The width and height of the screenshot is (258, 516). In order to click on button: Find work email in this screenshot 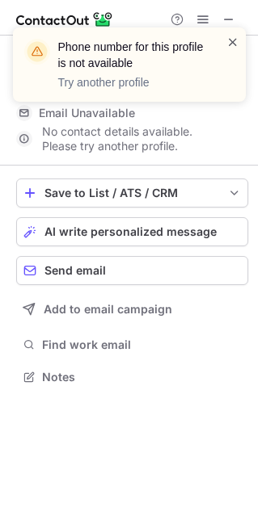, I will do `click(132, 345)`.